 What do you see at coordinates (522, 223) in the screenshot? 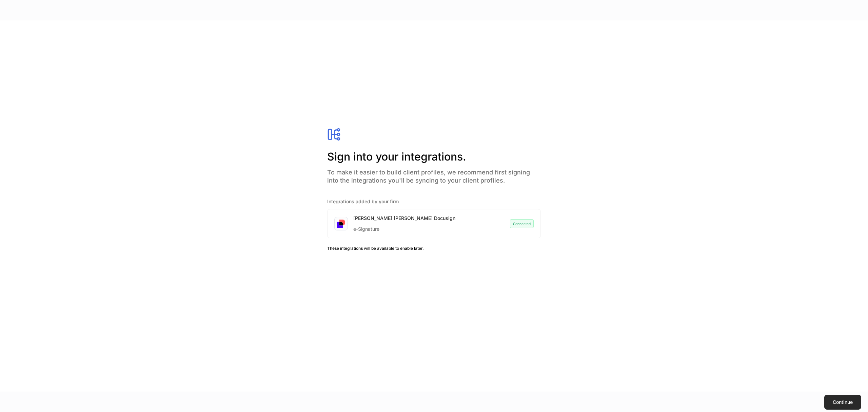
I see `div: Connected` at bounding box center [522, 223].